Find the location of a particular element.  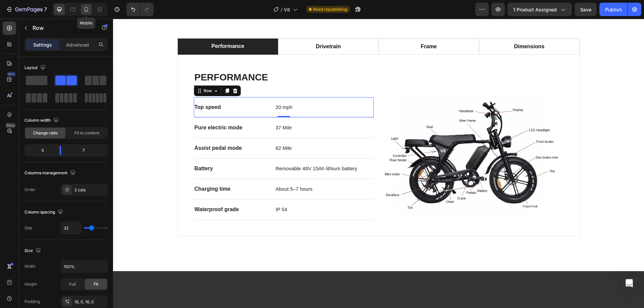

button: Publish is located at coordinates (613, 9).